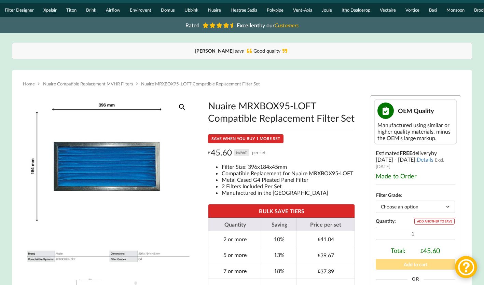 The image size is (484, 285). Describe the element at coordinates (71, 10) in the screenshot. I see `a: Titon` at that location.